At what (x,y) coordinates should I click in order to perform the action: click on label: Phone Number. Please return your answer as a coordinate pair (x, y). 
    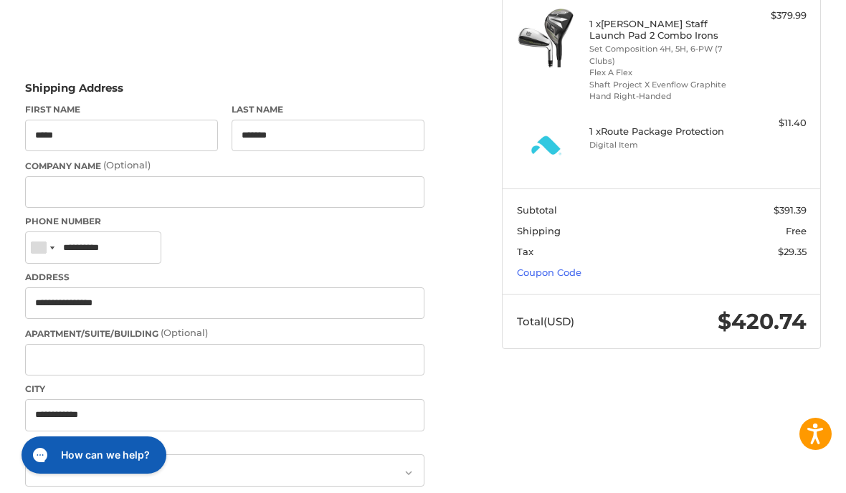
    Looking at the image, I should click on (225, 222).